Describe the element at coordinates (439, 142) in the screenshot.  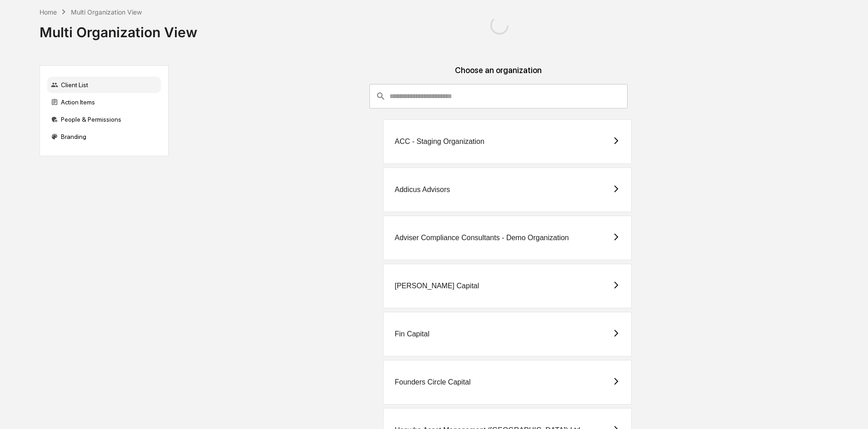
I see `div: ACC - Staging Organization` at that location.